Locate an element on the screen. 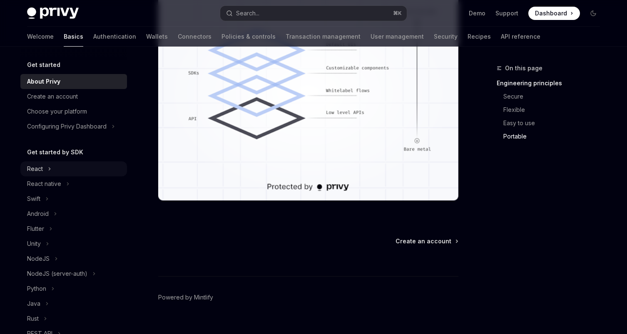 This screenshot has width=627, height=334. a: Wallets is located at coordinates (157, 37).